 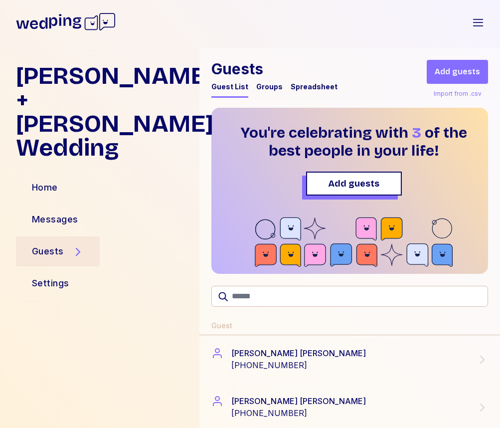 What do you see at coordinates (314, 87) in the screenshot?
I see `div: Spreadsheet` at bounding box center [314, 87].